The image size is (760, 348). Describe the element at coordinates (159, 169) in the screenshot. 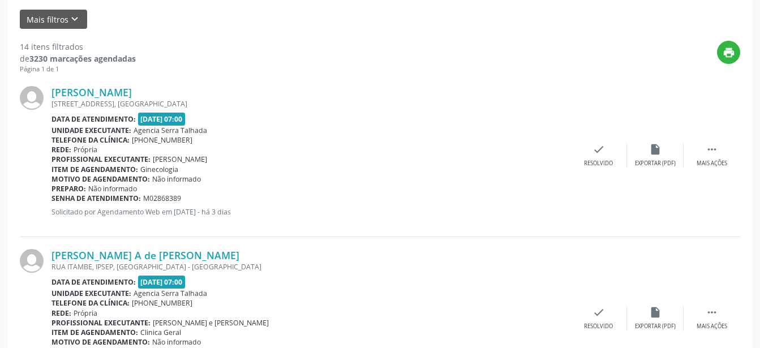

I see `span: Ginecologia` at that location.